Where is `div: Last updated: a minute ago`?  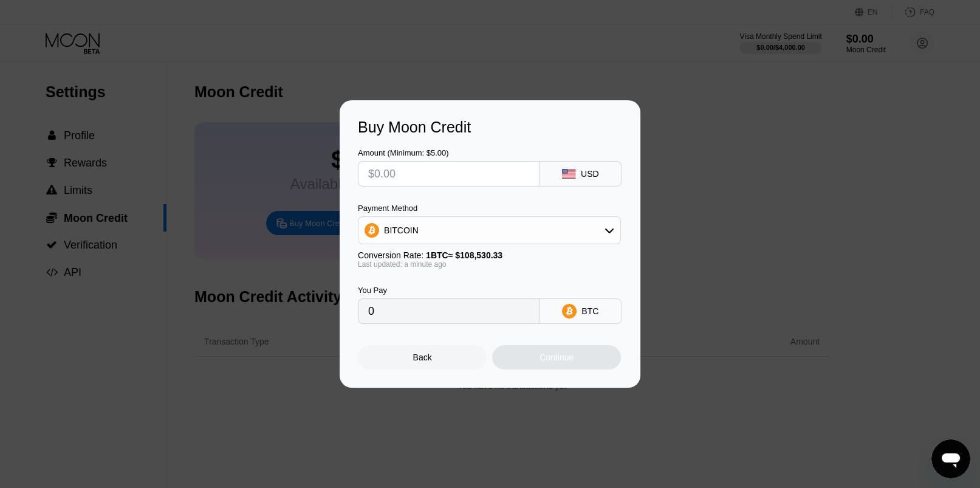 div: Last updated: a minute ago is located at coordinates (489, 264).